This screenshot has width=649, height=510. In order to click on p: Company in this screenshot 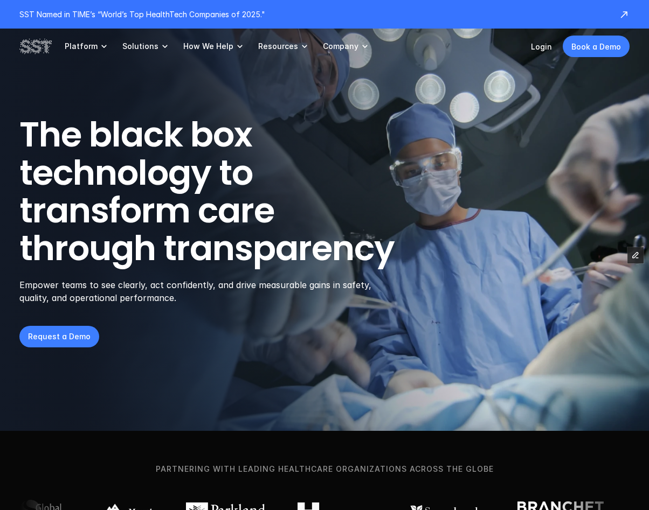, I will do `click(340, 46)`.